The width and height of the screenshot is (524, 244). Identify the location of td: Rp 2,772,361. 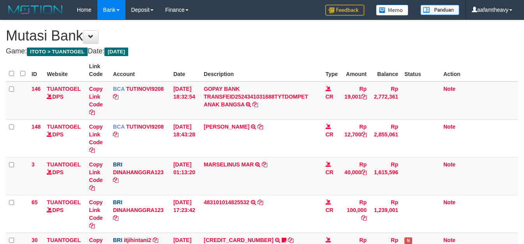
(385, 100).